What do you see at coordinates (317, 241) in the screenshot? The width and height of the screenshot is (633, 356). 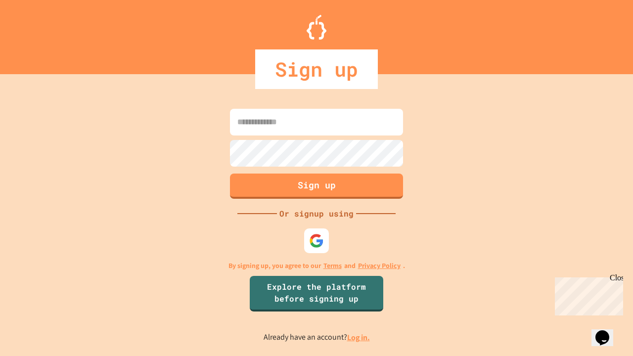 I see `img: google-icon.svg` at bounding box center [317, 241].